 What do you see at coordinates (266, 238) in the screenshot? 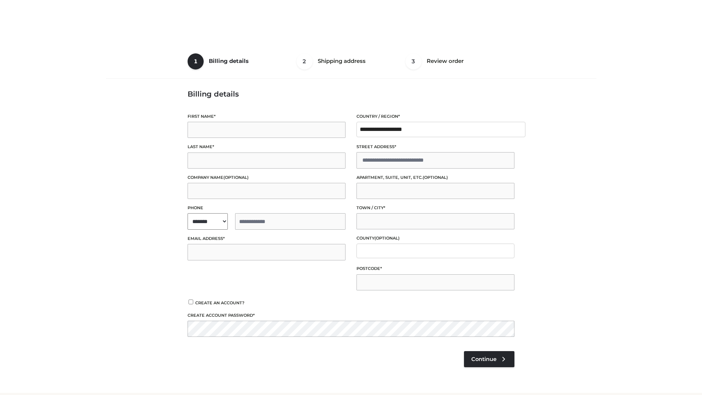
I see `label: Email address` at bounding box center [266, 238].